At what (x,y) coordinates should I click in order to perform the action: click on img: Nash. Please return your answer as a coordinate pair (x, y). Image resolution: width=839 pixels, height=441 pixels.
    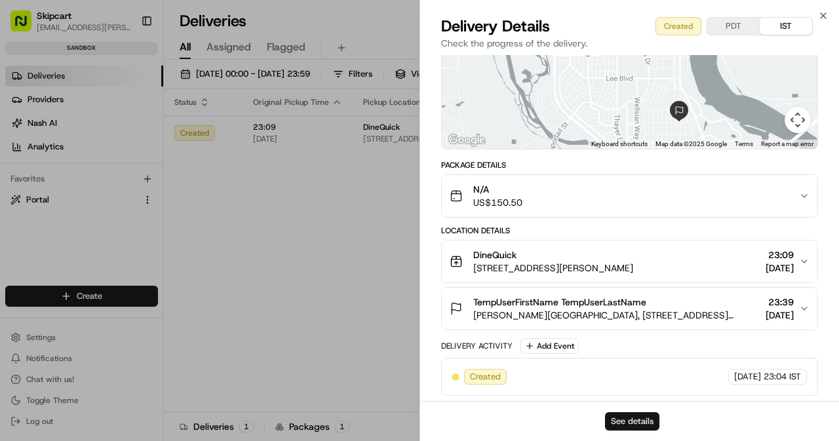
    Looking at the image, I should click on (26, 26).